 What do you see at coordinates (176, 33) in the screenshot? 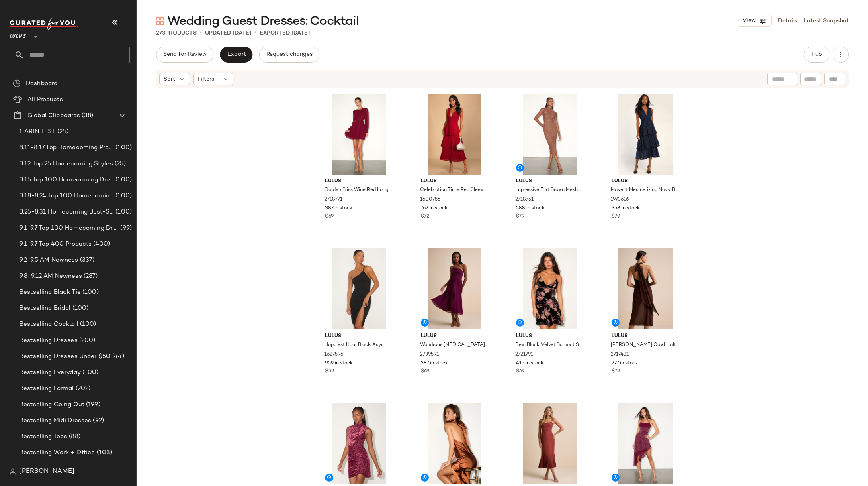
I see `div: Products` at bounding box center [176, 33].